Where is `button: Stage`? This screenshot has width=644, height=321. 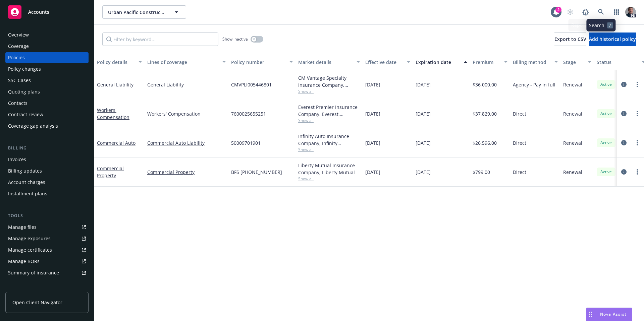 button: Stage is located at coordinates (577, 62).